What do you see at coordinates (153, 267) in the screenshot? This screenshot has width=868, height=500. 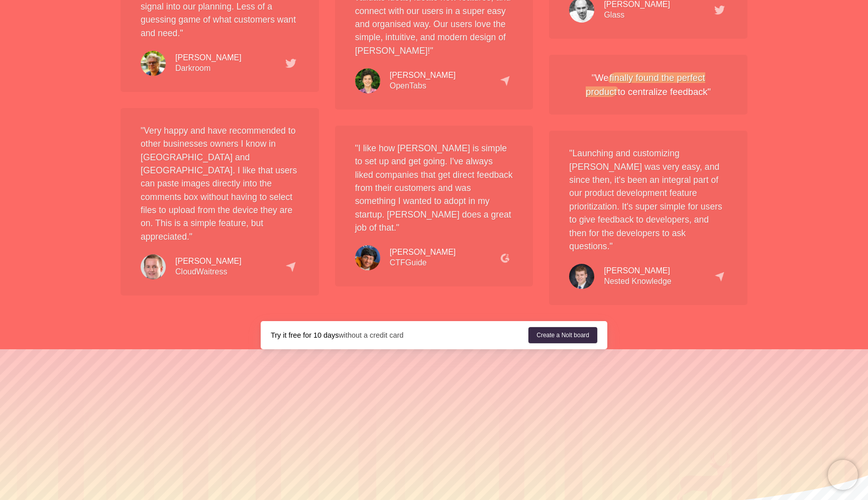 I see `img: testimonial-christopher.57c50d1362.jpg` at bounding box center [153, 267].